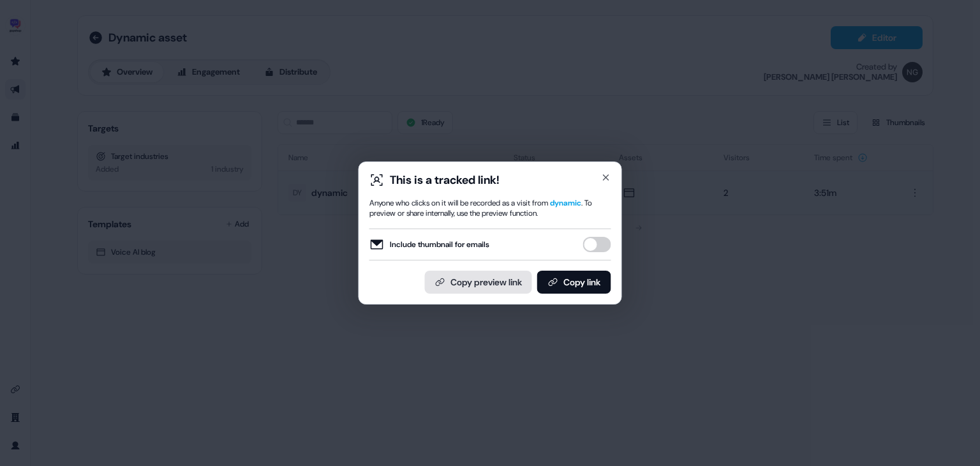 The image size is (980, 466). What do you see at coordinates (566, 203) in the screenshot?
I see `span: dynamic` at bounding box center [566, 203].